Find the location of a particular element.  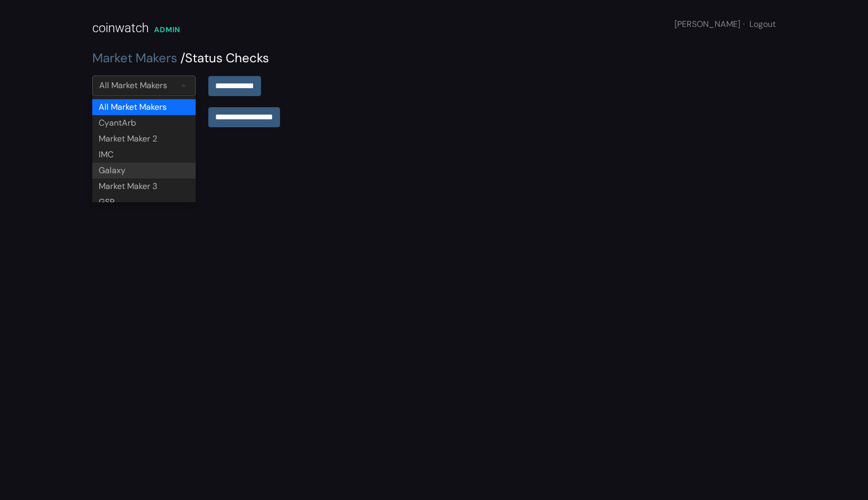

a: Market Makers is located at coordinates (134, 57).